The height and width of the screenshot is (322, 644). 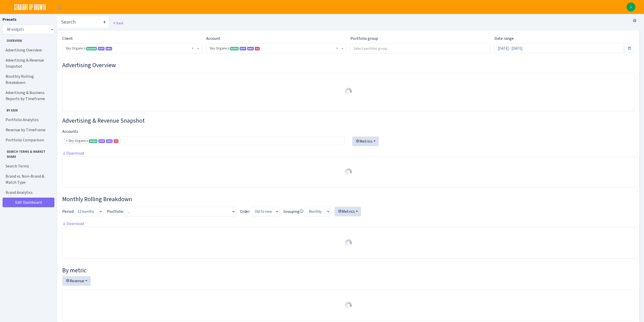 What do you see at coordinates (28, 130) in the screenshot?
I see `a: Revenue by Timeframe` at bounding box center [28, 130].